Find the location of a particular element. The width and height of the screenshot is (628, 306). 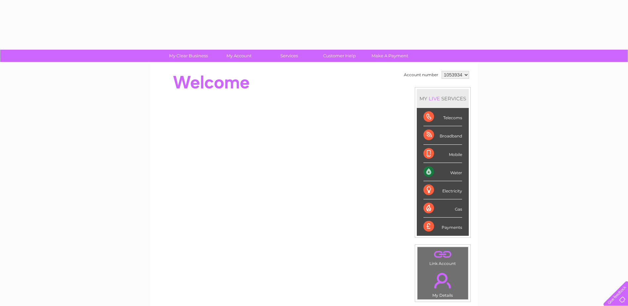

div: Electricity is located at coordinates (442, 190).